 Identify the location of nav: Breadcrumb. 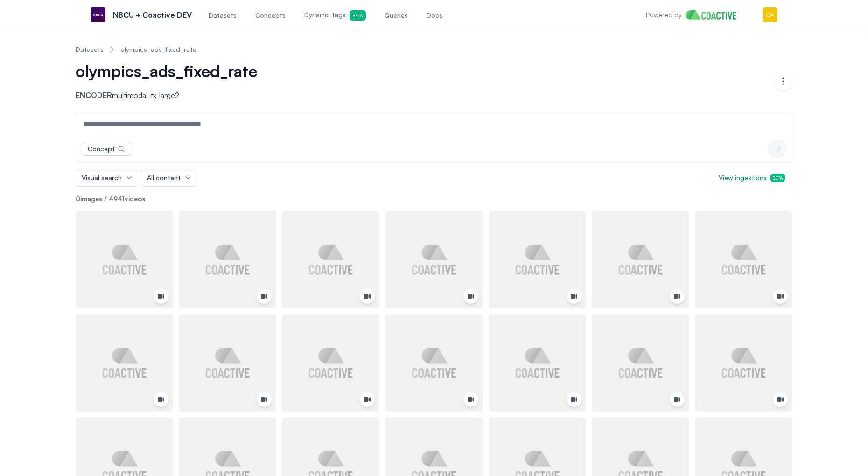
(434, 50).